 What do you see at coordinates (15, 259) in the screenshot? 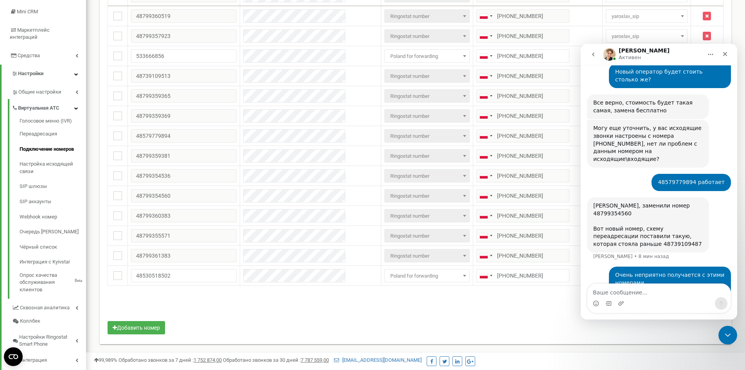
I see `button: Средство выбора эмодзи` at bounding box center [15, 259].